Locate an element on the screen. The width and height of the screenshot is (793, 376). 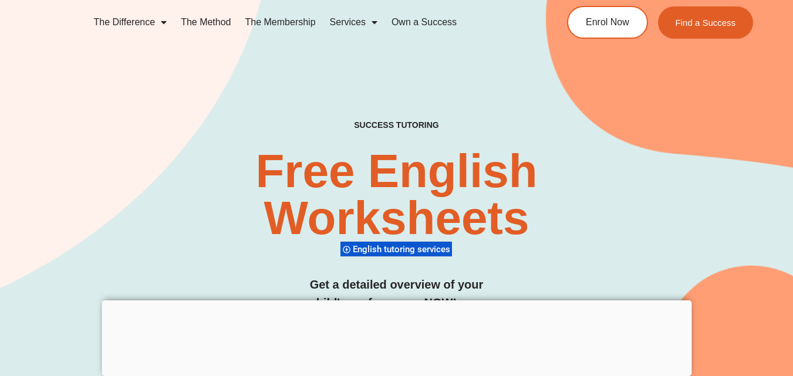
nav: Menu is located at coordinates (306, 22).